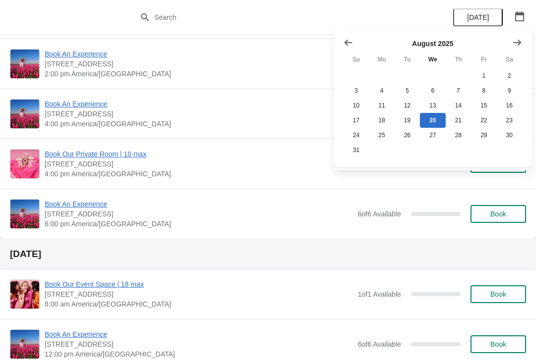 Image resolution: width=536 pixels, height=364 pixels. Describe the element at coordinates (458, 135) in the screenshot. I see `button: Thursday August 28 2025` at that location.